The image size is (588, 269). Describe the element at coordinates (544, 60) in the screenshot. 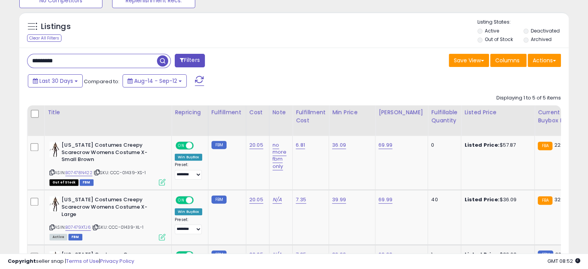

I see `button: Actions` at that location.